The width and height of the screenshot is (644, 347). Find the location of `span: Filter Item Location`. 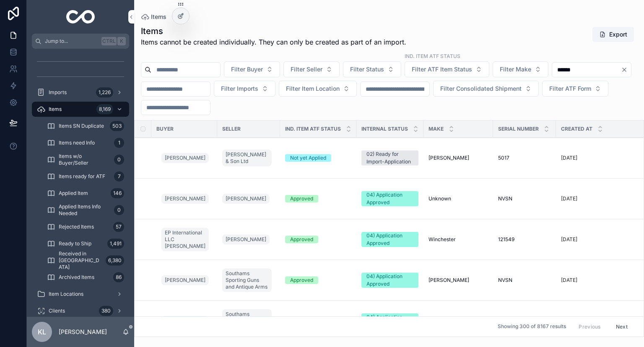

span: Filter Item Location is located at coordinates (313, 89).